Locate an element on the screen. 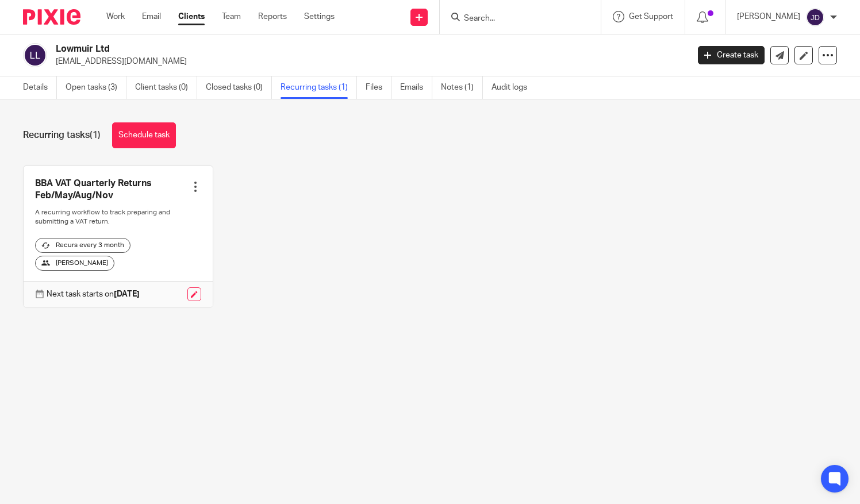 Image resolution: width=860 pixels, height=504 pixels. a: Email is located at coordinates (151, 17).